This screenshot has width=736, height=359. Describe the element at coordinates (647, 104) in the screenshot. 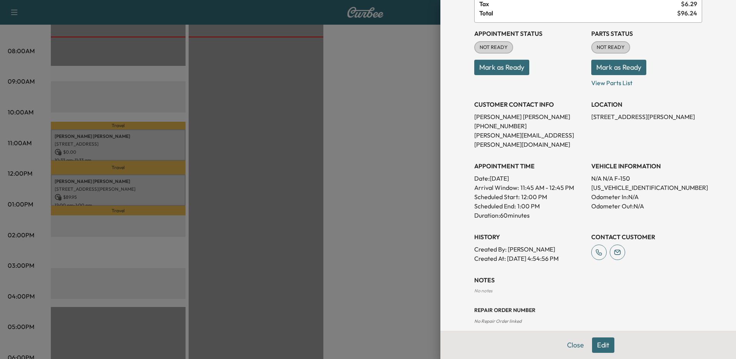

I see `h3: LOCATION` at that location.